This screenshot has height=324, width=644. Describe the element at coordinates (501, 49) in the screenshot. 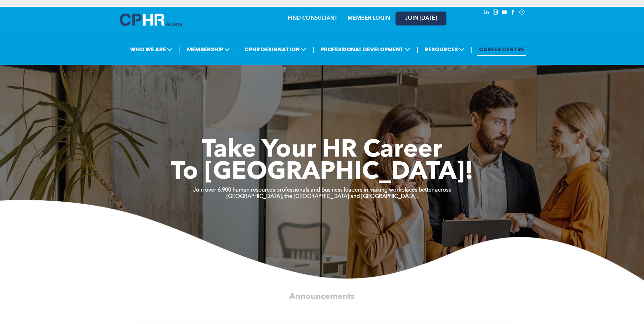

I see `a: CAREER CENTRE` at that location.